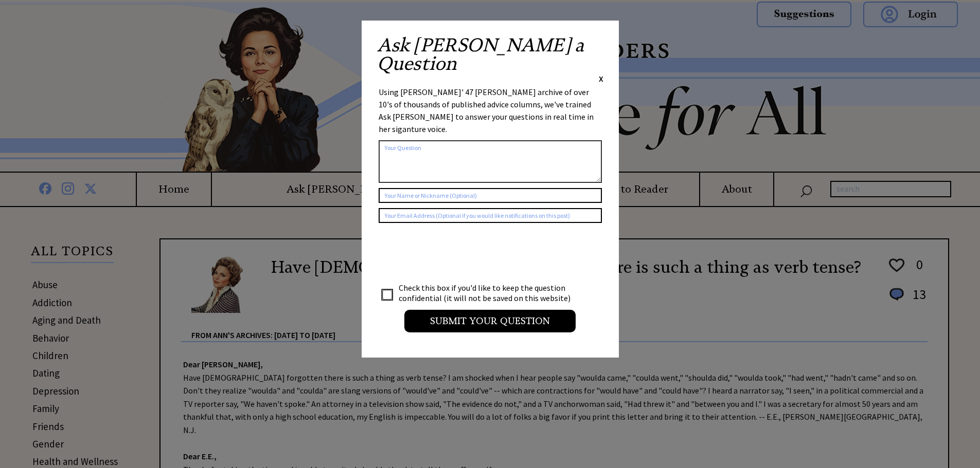 This screenshot has width=980, height=468. What do you see at coordinates (491, 215) in the screenshot?
I see `input: Your Email Address (Optional if you would like notifications on this post)` at bounding box center [491, 215].